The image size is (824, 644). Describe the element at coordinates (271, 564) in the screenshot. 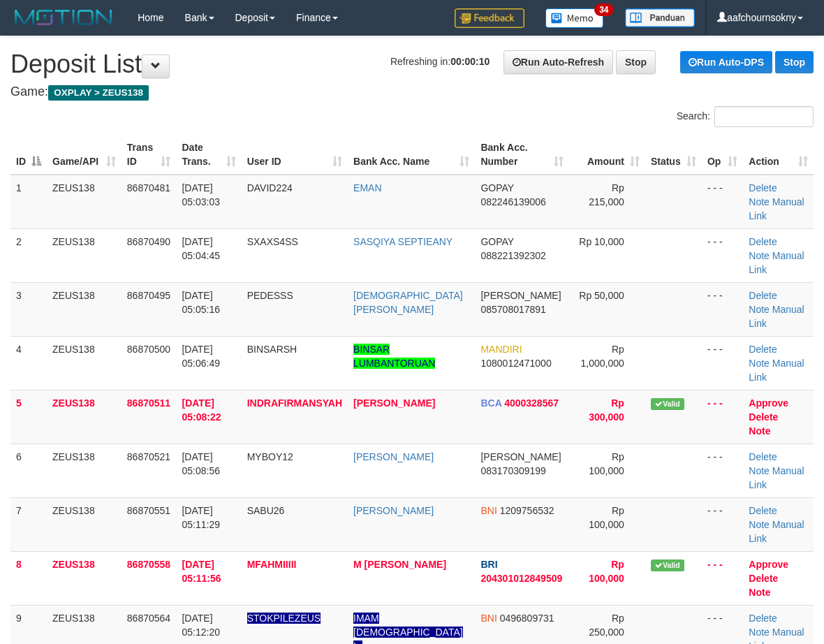

I see `span: MFAHMIIIII` at that location.